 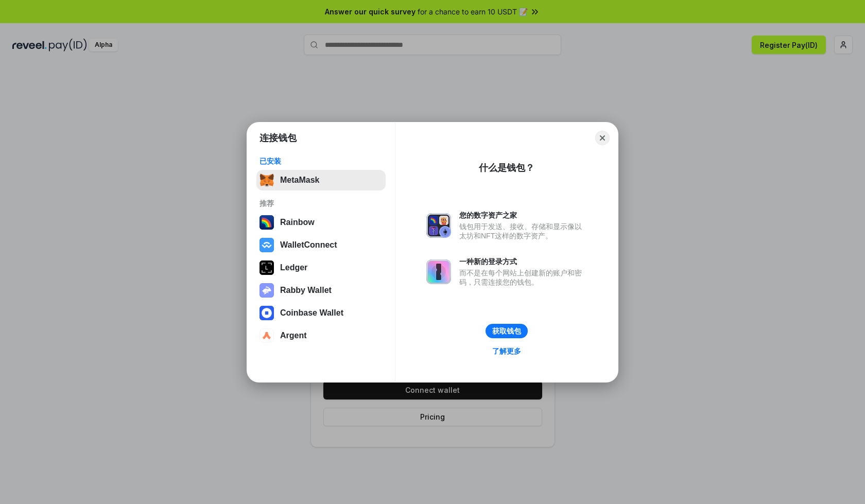 I want to click on img: svg+xml,%3Csvg%20width%3D%22120%22%20height%3D%22120%22%20viewBox%3D%220%200%20120%20120%22%20fil..., so click(x=267, y=222).